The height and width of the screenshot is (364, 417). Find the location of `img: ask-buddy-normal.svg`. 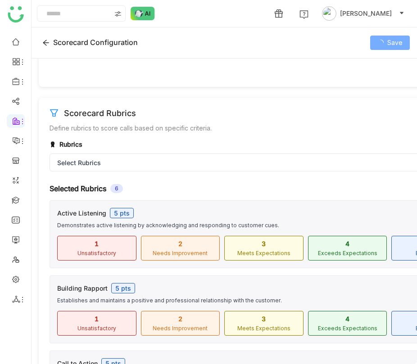

img: ask-buddy-normal.svg is located at coordinates (143, 13).